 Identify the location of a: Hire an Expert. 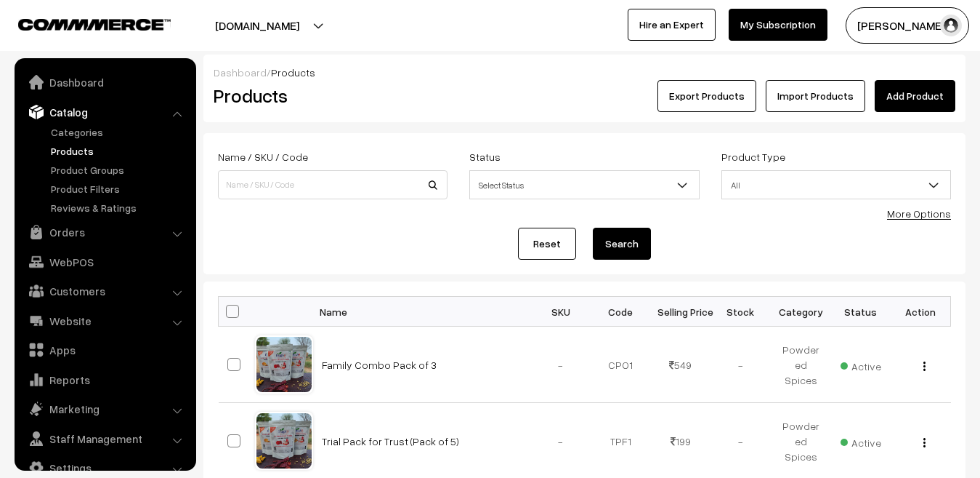
(671, 25).